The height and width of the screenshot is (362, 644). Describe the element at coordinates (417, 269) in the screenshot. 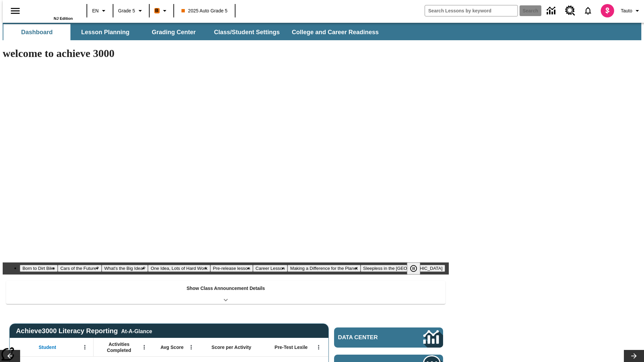

I see `div: Pause` at that location.